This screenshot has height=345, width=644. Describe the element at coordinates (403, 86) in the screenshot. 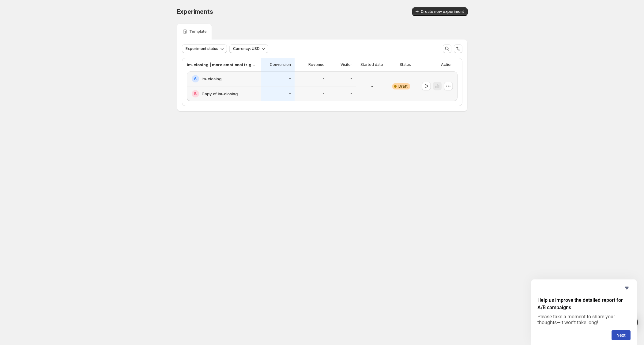

I see `span: Draft` at that location.